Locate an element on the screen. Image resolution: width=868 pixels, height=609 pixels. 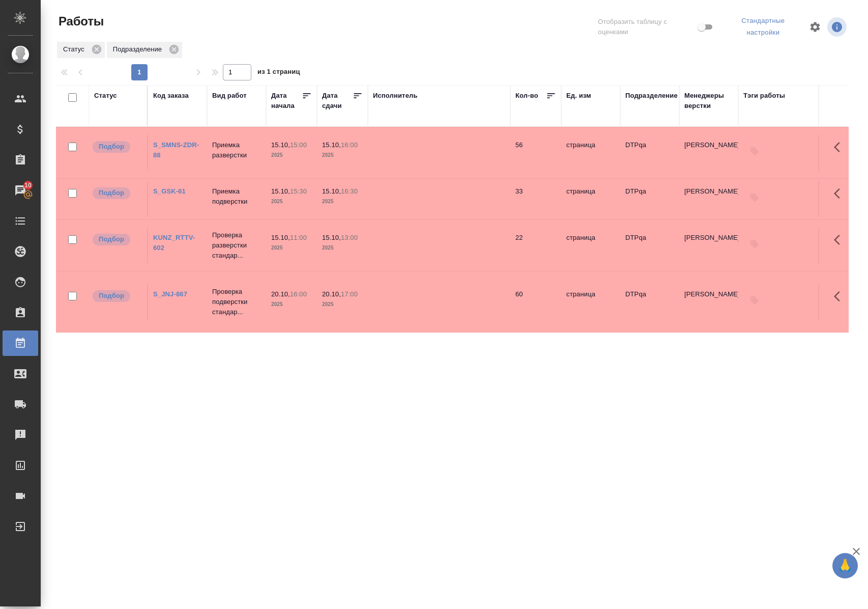
div: split button is located at coordinates (763, 27).